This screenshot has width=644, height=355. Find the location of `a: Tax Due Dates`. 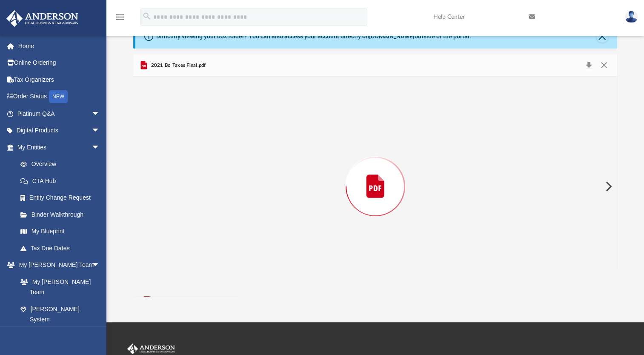

a: Tax Due Dates is located at coordinates (62, 248).